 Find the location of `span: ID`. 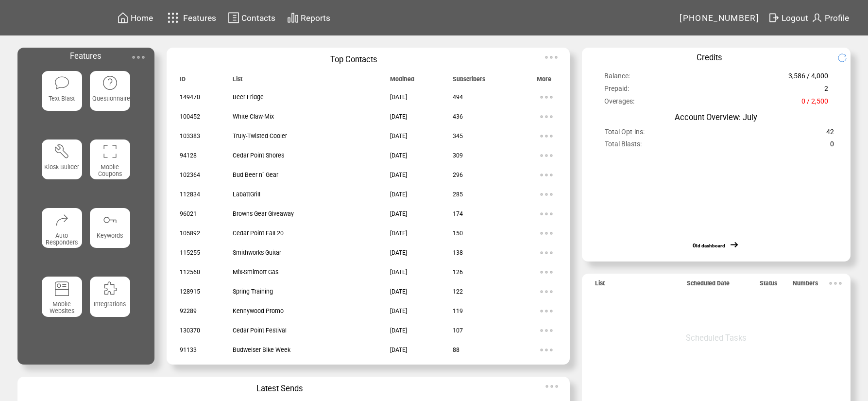

span: ID is located at coordinates (183, 82).